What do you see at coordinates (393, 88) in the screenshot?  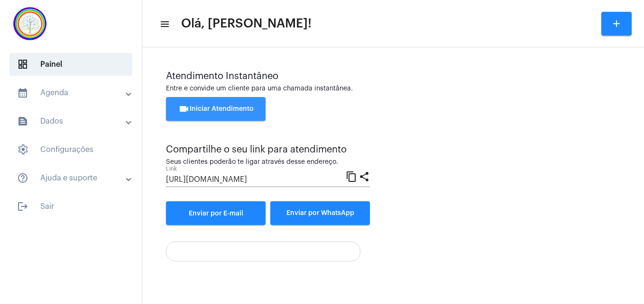 I see `div: Entre e convide um cliente para uma chamada instantânea.` at bounding box center [393, 88].